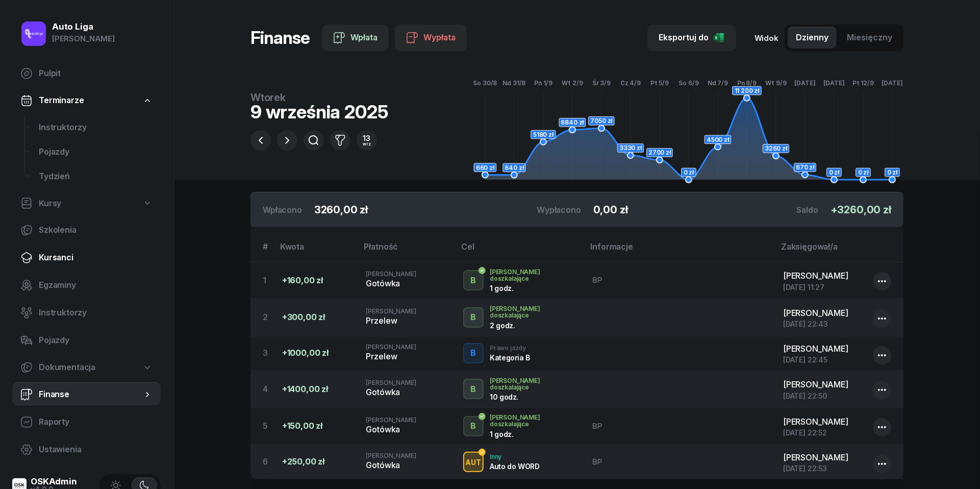 The height and width of the screenshot is (489, 980). Describe the element at coordinates (269, 281) in the screenshot. I see `div: 1` at that location.